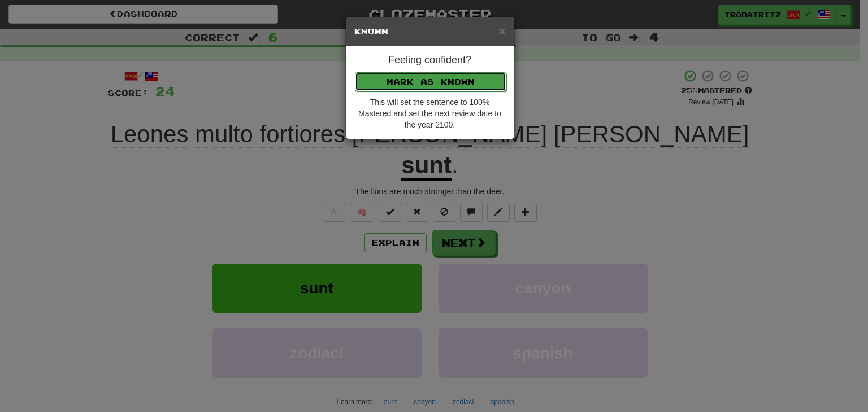  What do you see at coordinates (430, 31) in the screenshot?
I see `h5: Known` at bounding box center [430, 31].